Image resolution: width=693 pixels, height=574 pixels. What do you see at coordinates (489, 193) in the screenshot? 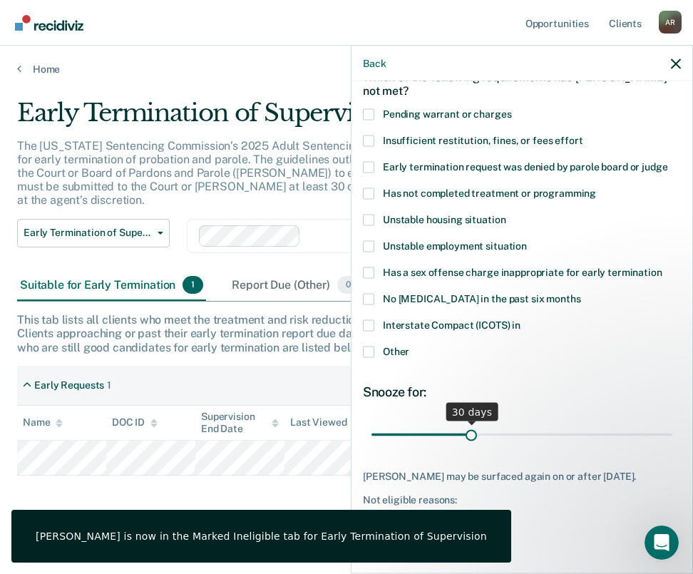
I see `span: Has not completed treatment or programming` at bounding box center [489, 193].